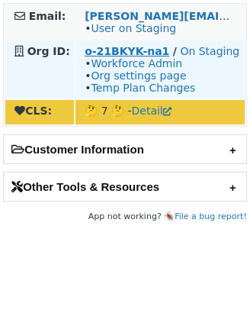 The width and height of the screenshot is (250, 313). What do you see at coordinates (143, 88) in the screenshot?
I see `a: Temp Plan Changes` at bounding box center [143, 88].